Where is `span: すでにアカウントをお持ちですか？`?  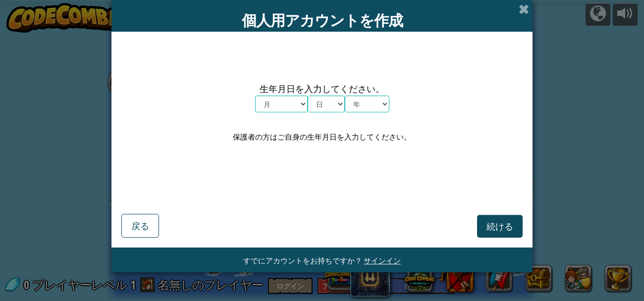
span: すでにアカウントをお持ちですか？ is located at coordinates (303, 260).